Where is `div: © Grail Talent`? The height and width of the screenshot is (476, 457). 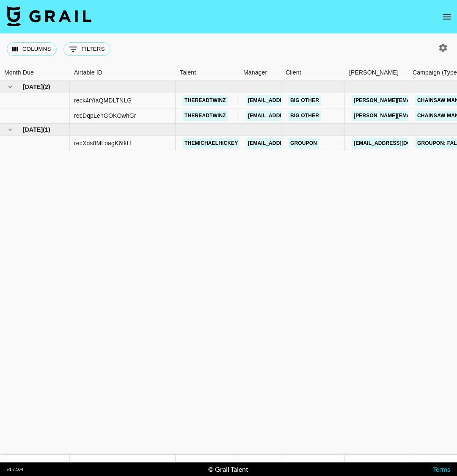 div: © Grail Talent is located at coordinates (228, 469).